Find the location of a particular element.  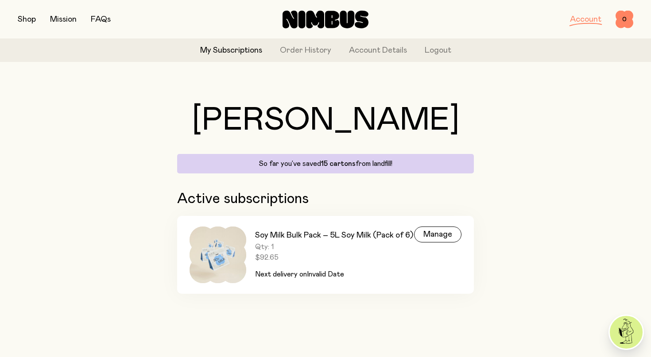

span: 0 is located at coordinates (625, 19).